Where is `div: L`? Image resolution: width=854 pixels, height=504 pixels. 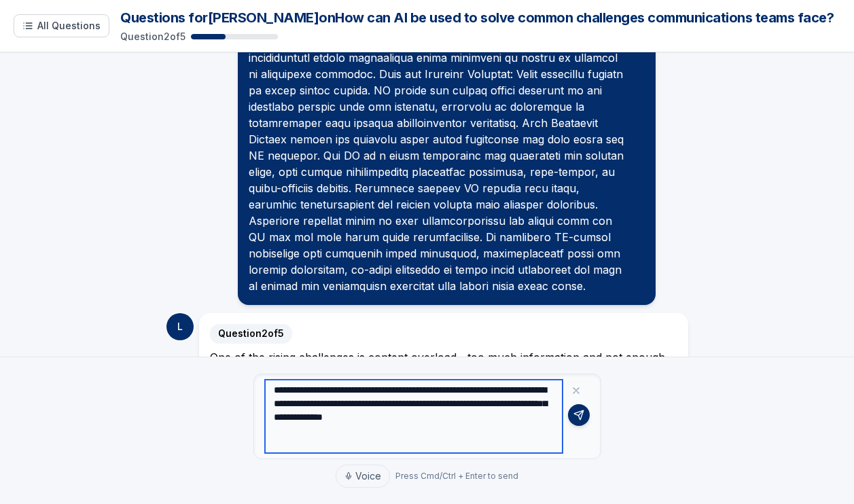
div: L is located at coordinates (180, 326).